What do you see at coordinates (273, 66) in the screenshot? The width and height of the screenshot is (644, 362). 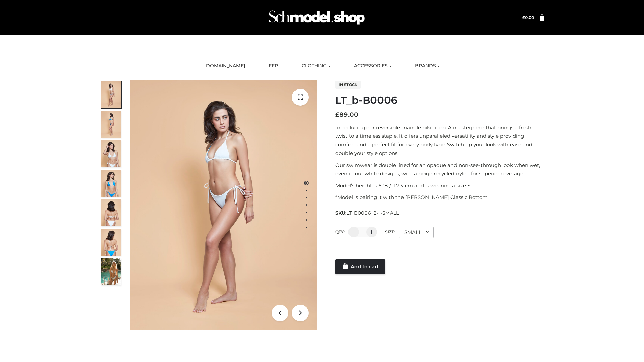 I see `a: FFP` at bounding box center [273, 66].